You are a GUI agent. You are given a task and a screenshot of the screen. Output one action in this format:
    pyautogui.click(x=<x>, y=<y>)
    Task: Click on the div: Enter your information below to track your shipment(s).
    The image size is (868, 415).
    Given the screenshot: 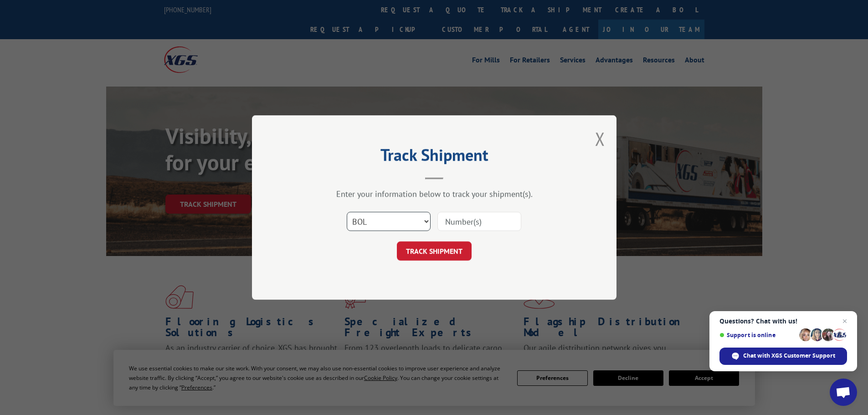 What is the action you would take?
    pyautogui.click(x=434, y=194)
    